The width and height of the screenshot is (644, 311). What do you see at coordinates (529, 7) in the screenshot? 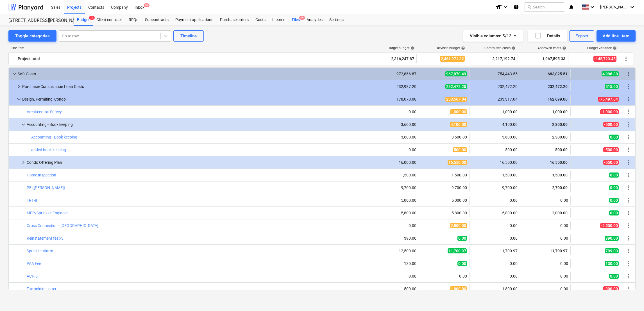
I see `span: search` at bounding box center [529, 7].